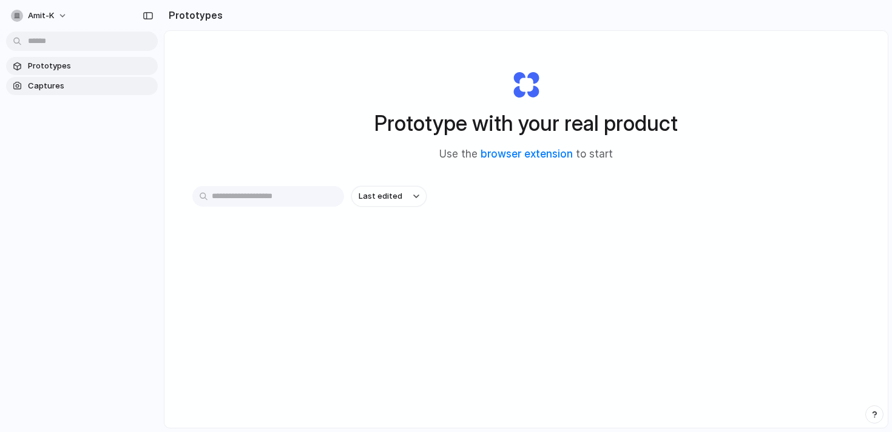 This screenshot has height=432, width=892. Describe the element at coordinates (90, 86) in the screenshot. I see `span: Captures` at that location.